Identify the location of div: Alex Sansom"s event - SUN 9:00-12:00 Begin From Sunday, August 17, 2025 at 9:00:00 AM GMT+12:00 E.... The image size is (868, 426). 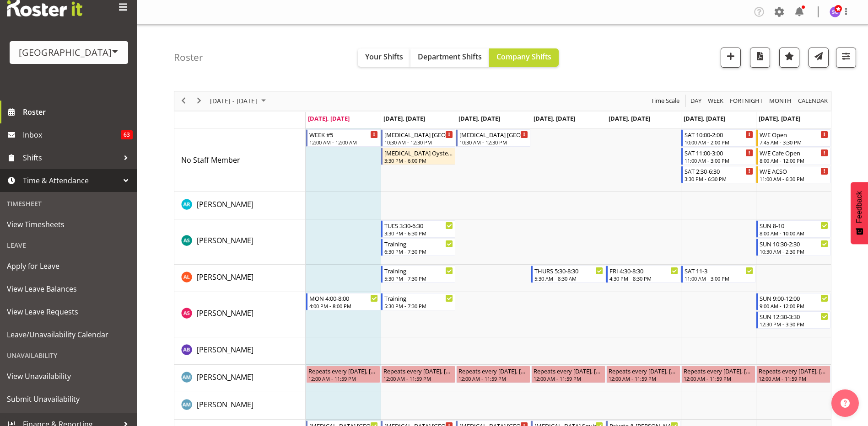
(793, 302).